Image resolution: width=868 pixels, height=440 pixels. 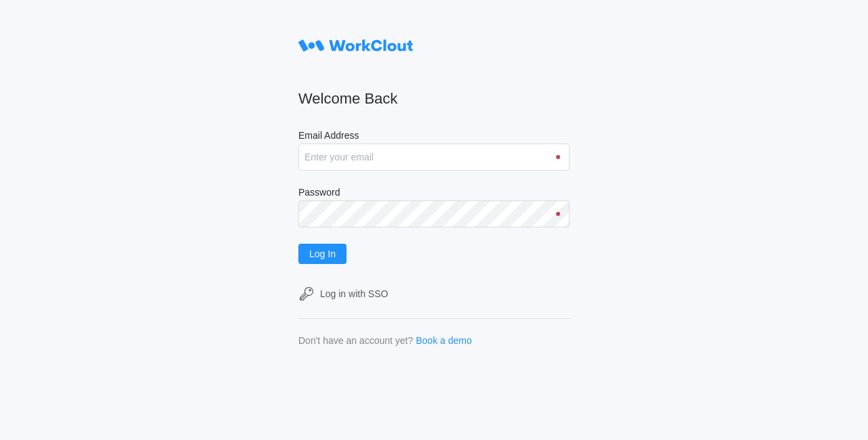 I want to click on label: Email Address, so click(x=434, y=137).